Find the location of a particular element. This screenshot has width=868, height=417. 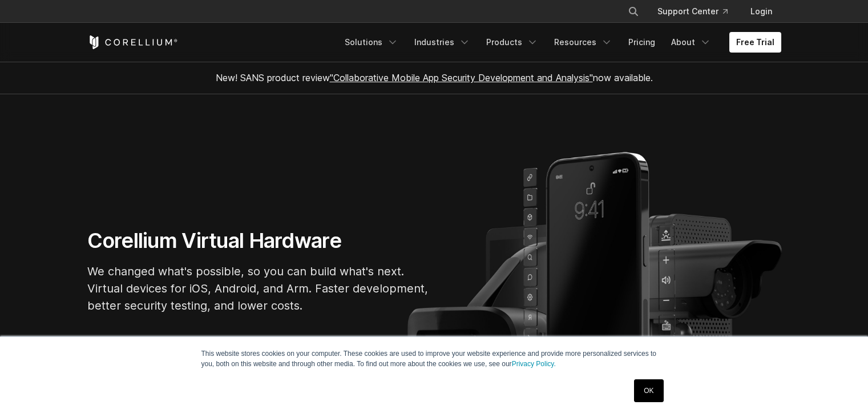

p: We changed what's possible, so you can build what's next. Virtual devices for iOS, Android, and A... is located at coordinates (259, 288).